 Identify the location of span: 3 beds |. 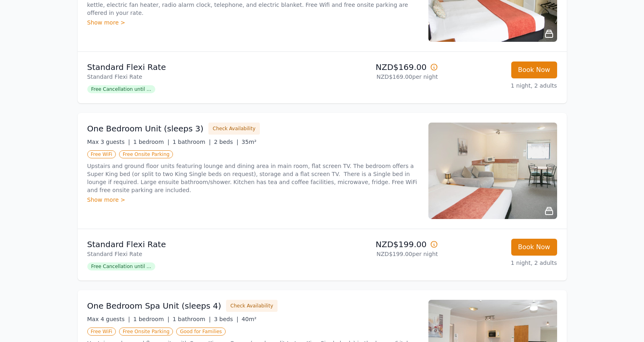
(226, 319).